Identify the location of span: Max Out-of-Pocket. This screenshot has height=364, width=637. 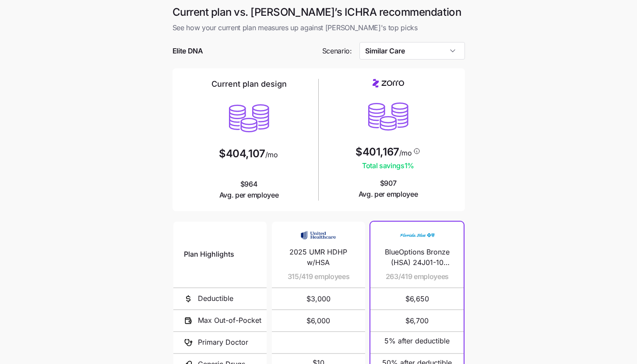
(229, 320).